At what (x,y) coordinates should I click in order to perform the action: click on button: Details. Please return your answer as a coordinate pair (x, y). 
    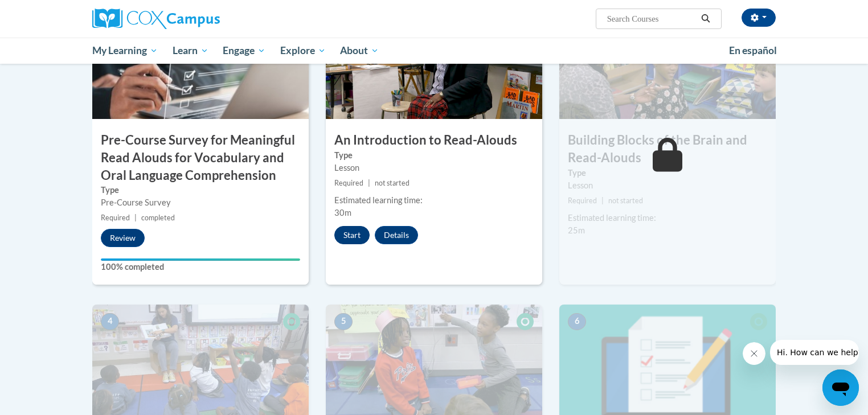
    Looking at the image, I should click on (396, 235).